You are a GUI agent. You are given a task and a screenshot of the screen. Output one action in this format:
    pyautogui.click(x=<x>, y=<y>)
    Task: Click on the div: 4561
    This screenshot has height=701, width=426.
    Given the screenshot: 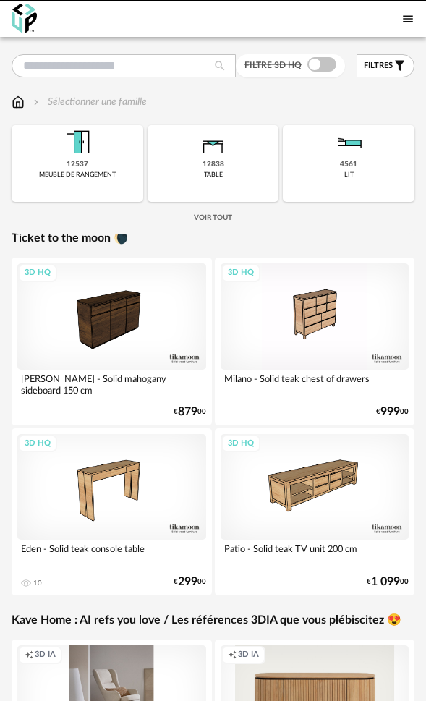 What is the action you would take?
    pyautogui.click(x=349, y=164)
    